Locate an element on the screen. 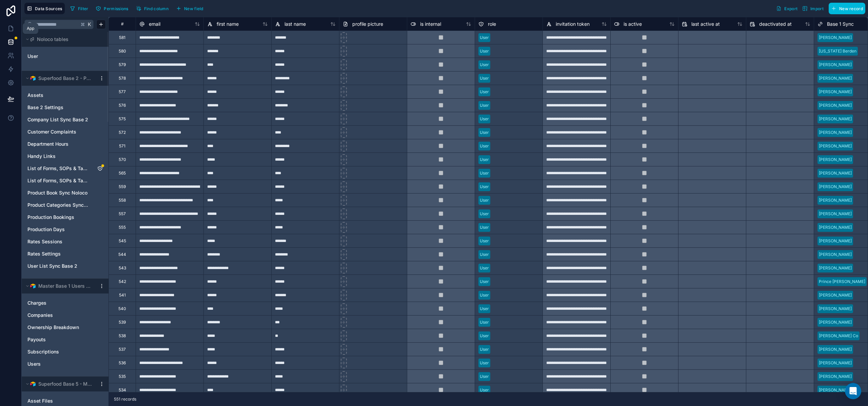  span: role is located at coordinates (492, 24).